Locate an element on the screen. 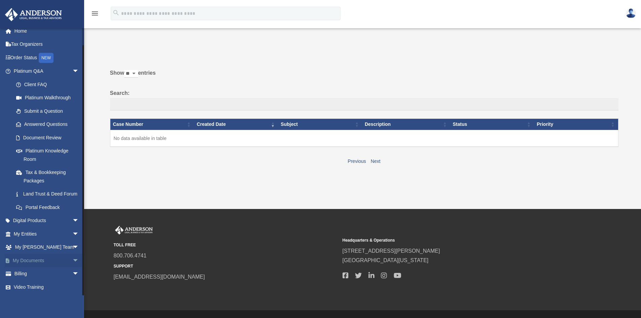  i: menu is located at coordinates (95, 13).